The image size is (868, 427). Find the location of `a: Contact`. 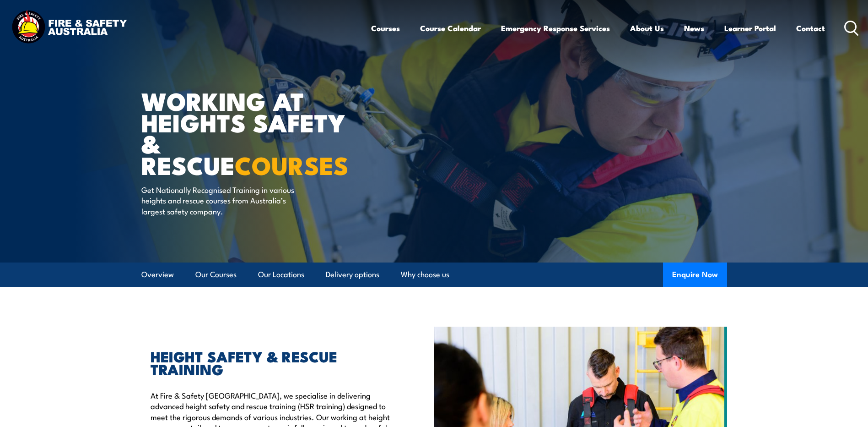

a: Contact is located at coordinates (810, 28).